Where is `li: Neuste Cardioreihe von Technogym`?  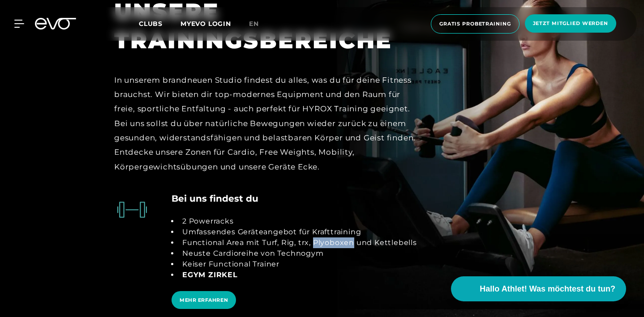
li: Neuste Cardioreihe von Technogym is located at coordinates (298, 254).